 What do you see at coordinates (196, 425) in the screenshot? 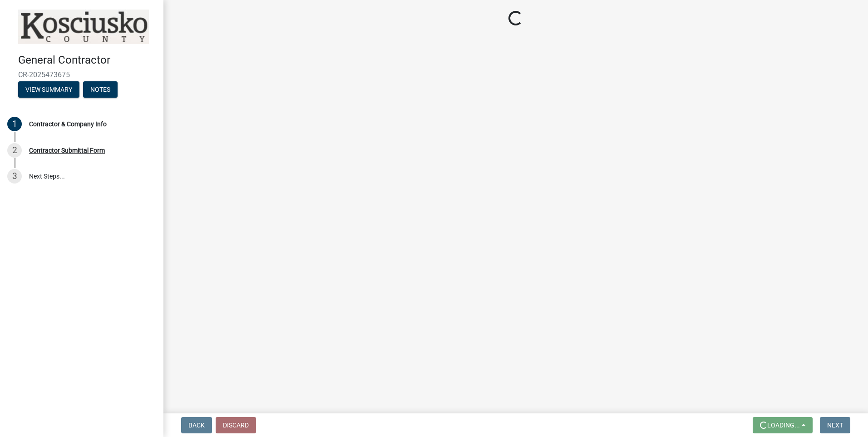
I see `span: Back` at bounding box center [196, 425].